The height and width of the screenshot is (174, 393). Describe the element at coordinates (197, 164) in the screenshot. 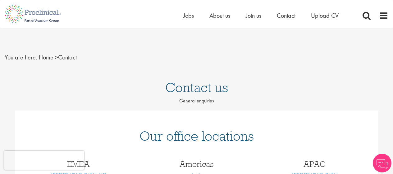

I see `h3: Americas` at that location.